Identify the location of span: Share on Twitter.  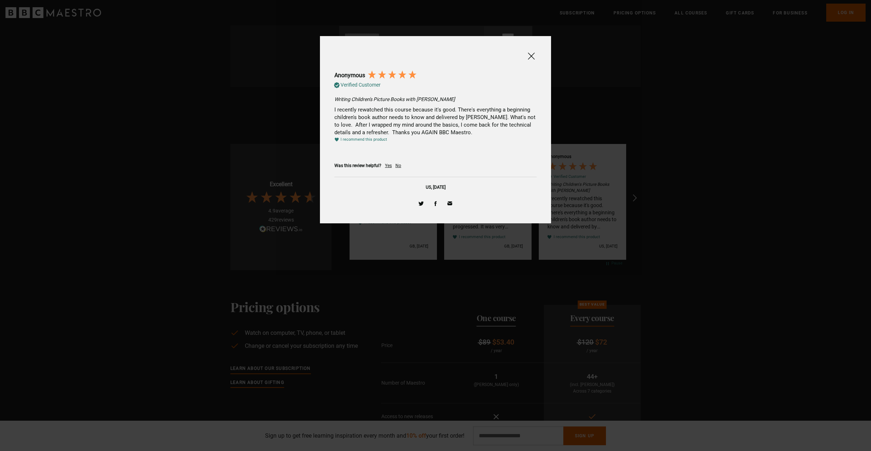
(421, 204).